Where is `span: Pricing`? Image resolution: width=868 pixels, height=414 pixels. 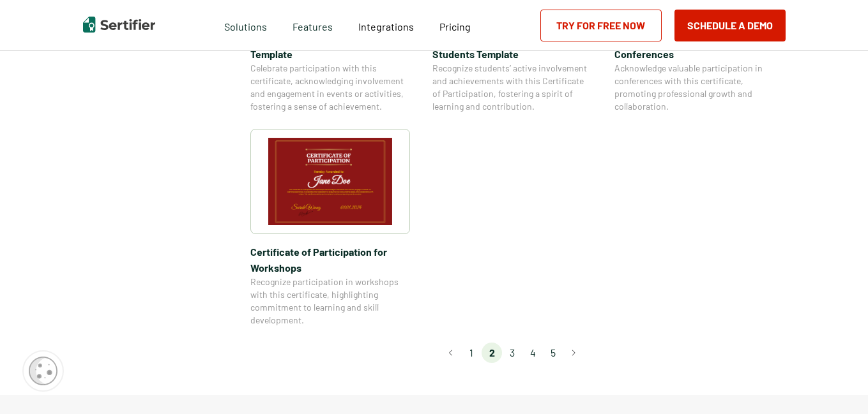
span: Pricing is located at coordinates (454, 26).